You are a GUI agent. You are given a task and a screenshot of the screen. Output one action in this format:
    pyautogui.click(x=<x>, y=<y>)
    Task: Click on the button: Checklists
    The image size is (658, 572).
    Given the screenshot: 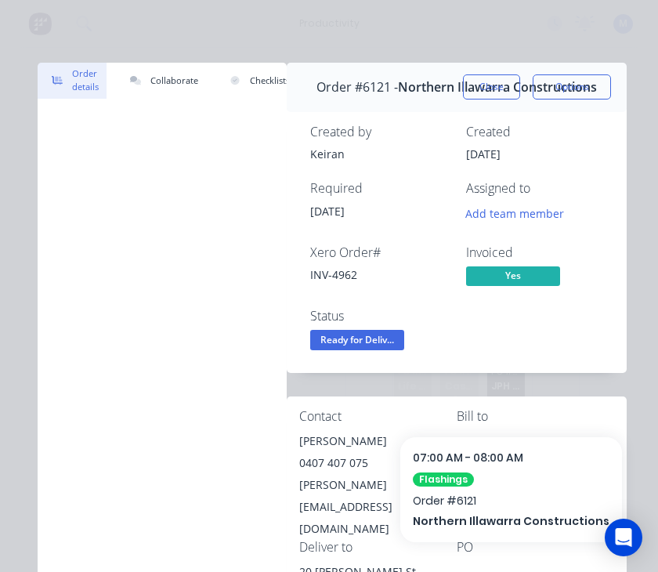 What is the action you would take?
    pyautogui.click(x=256, y=81)
    